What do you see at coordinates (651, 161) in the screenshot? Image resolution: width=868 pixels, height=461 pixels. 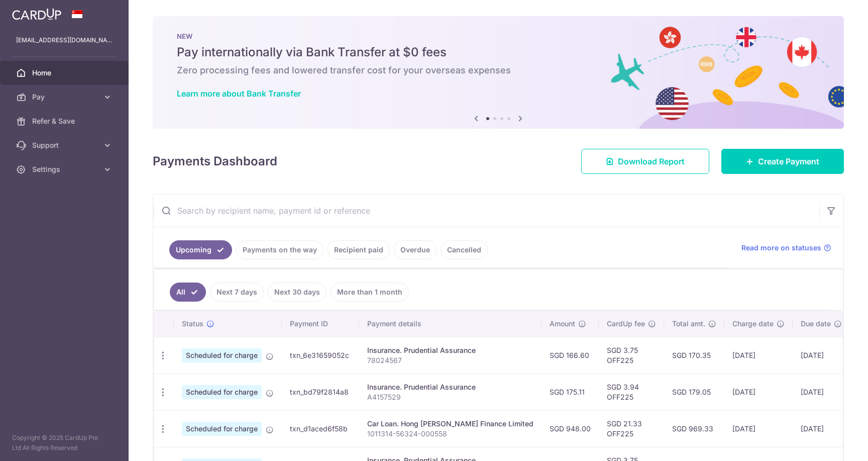 I see `span: Download Report` at bounding box center [651, 161].